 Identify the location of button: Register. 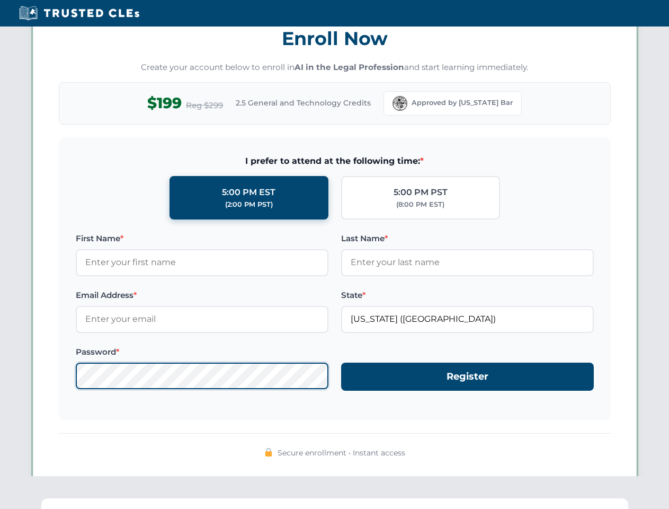
(467, 376).